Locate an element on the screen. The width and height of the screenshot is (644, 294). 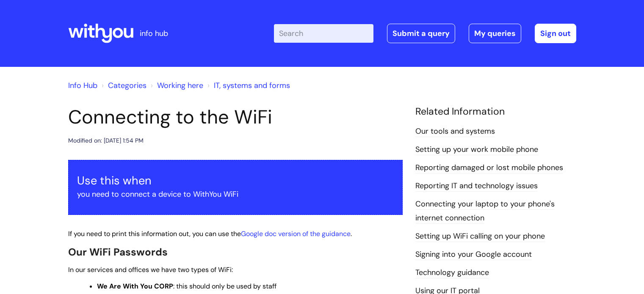
li: IT, systems and forms is located at coordinates (248, 86).